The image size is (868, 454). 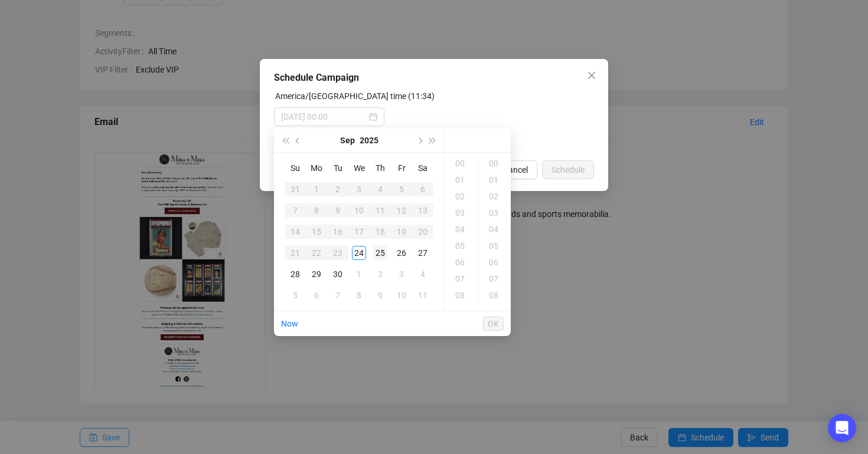 What do you see at coordinates (316, 189) in the screenshot?
I see `td: 2025-09-01` at bounding box center [316, 189].